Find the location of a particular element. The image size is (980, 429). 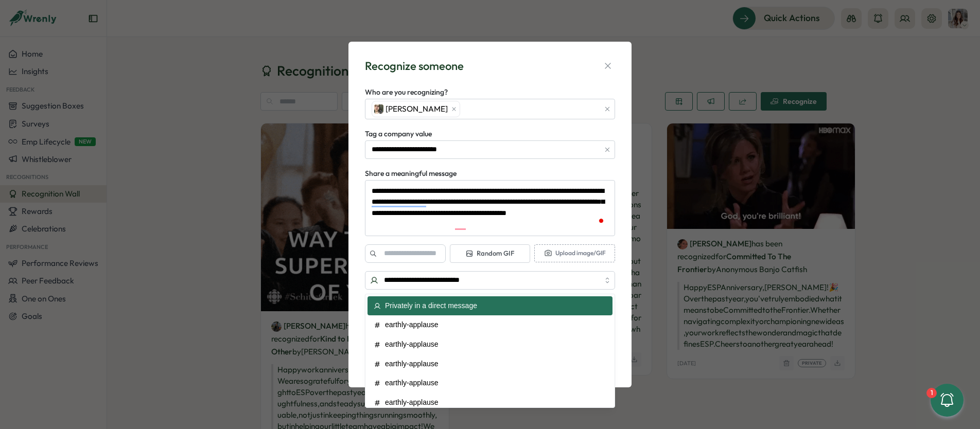

button: 1 is located at coordinates (947, 400).